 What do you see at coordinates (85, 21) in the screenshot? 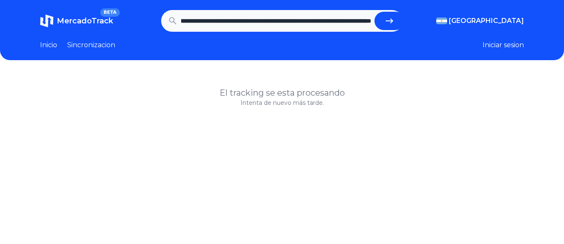
I see `span: MercadoTrack` at bounding box center [85, 21].